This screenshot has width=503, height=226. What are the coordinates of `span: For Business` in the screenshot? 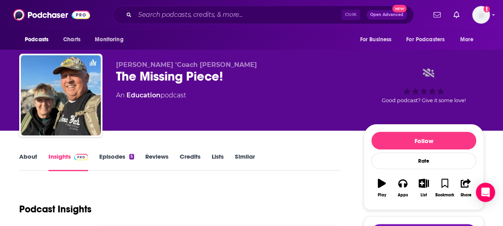 It's located at (376, 40).